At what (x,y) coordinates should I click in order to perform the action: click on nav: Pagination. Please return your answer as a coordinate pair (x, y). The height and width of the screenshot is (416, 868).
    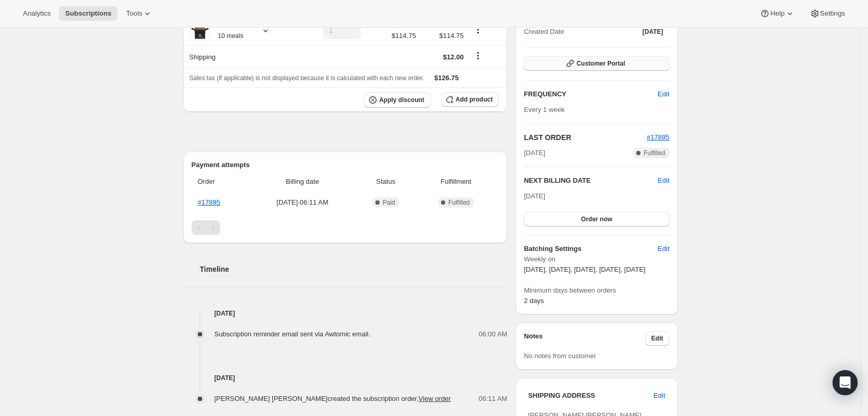
    Looking at the image, I should click on (345, 227).